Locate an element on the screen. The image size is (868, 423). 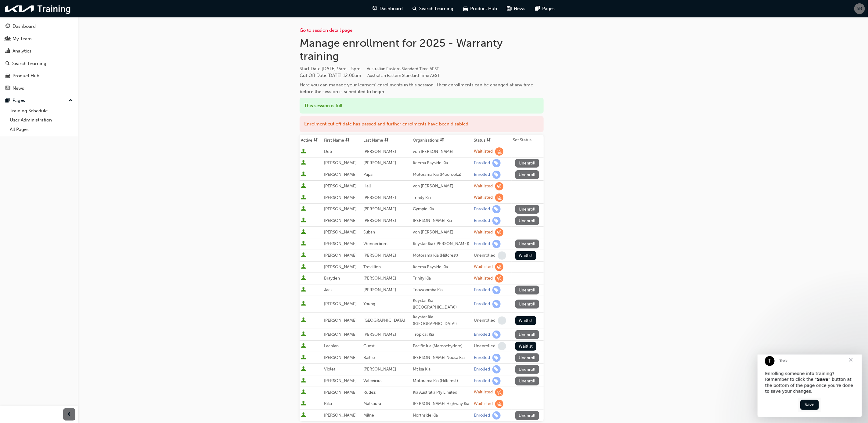
div: Motorama Kia (Moorooka) is located at coordinates (442, 174).